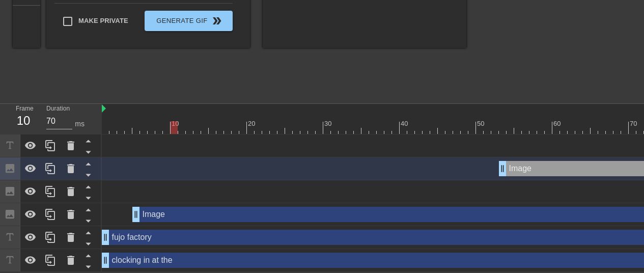 The image size is (644, 273). What do you see at coordinates (406, 124) in the screenshot?
I see `div: 40` at bounding box center [406, 124].